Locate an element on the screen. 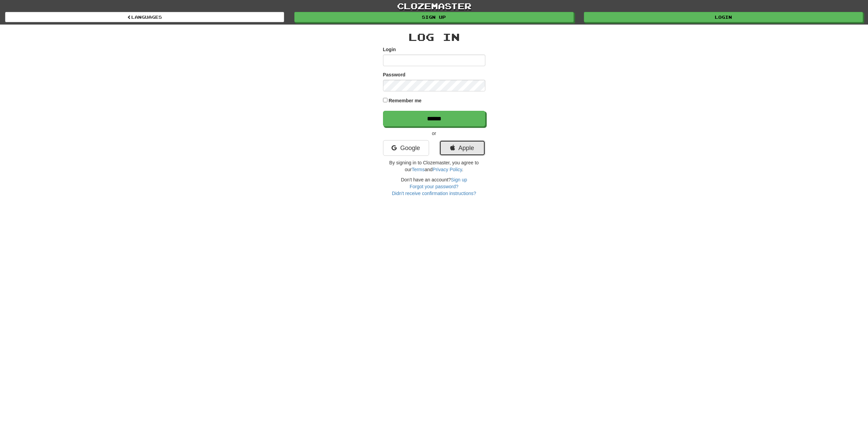  label: Login is located at coordinates (390, 49).